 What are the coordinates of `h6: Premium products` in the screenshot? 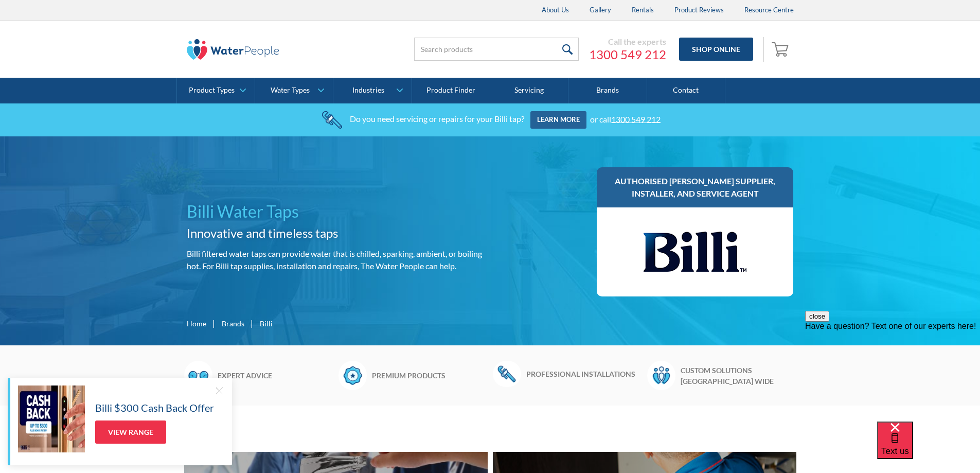 It's located at (430, 375).